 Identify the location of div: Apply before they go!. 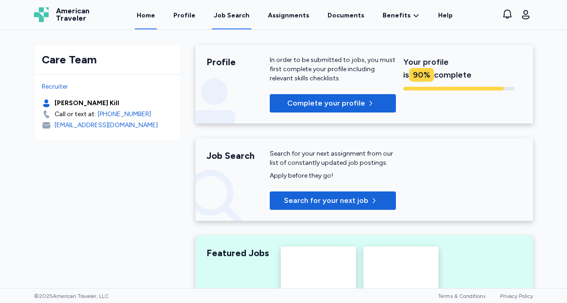
(332, 176).